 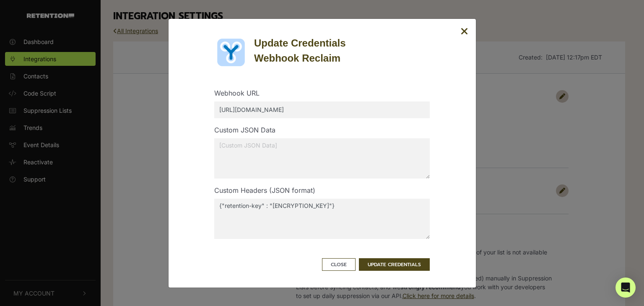 What do you see at coordinates (265, 191) in the screenshot?
I see `label: Custom Headers (JSON format)` at bounding box center [265, 191].